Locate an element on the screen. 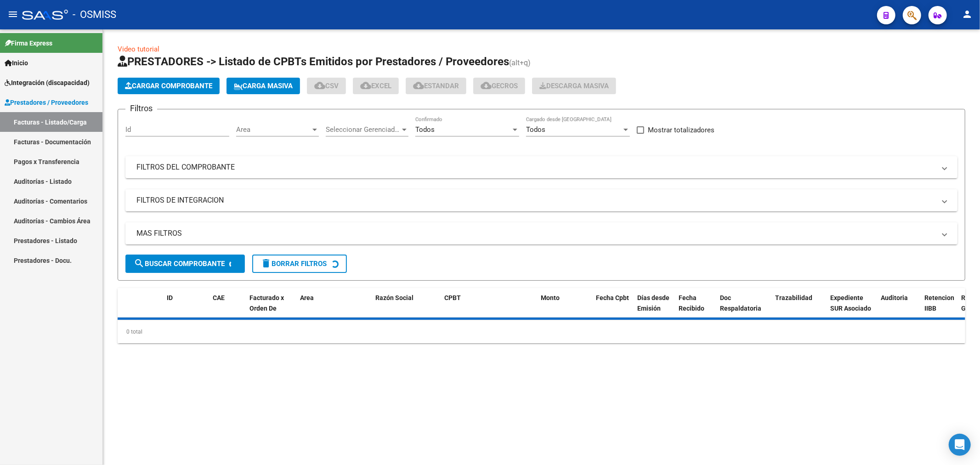 The image size is (980, 465). button: Gecros is located at coordinates (499, 86).